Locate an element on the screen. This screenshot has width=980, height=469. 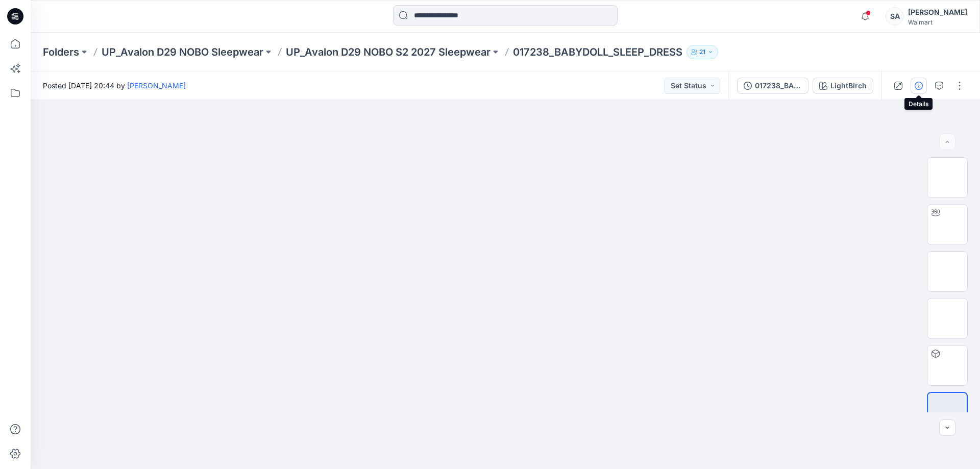
p: 017238_BABYDOLL_SLEEP_DRESS is located at coordinates (598, 52).